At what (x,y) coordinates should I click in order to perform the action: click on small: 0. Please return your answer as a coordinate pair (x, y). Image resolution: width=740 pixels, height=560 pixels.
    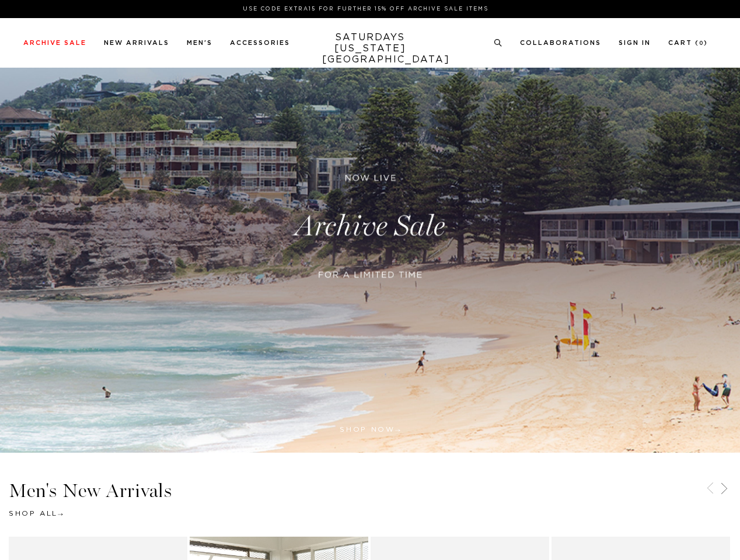
    Looking at the image, I should click on (702, 43).